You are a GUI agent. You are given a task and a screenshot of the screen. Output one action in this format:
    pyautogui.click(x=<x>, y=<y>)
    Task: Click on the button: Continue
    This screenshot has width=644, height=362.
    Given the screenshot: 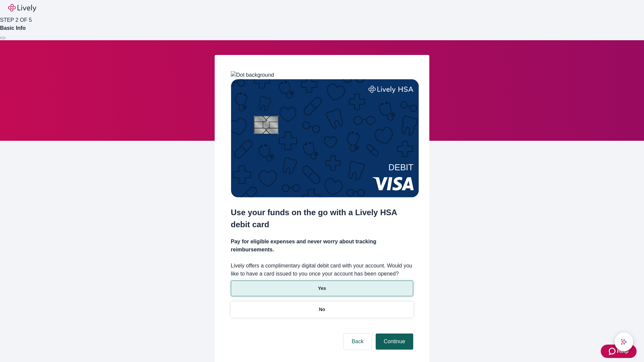 What is the action you would take?
    pyautogui.click(x=394, y=341)
    